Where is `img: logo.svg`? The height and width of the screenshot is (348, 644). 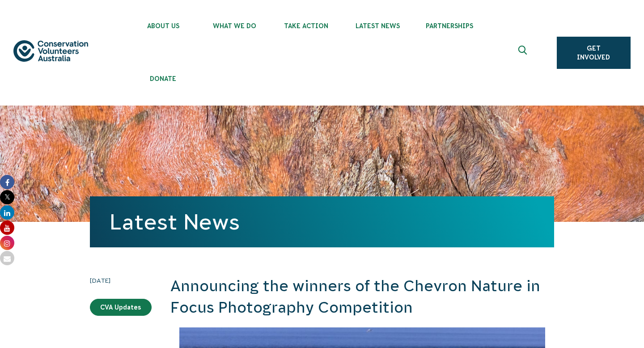 img: logo.svg is located at coordinates (51, 51).